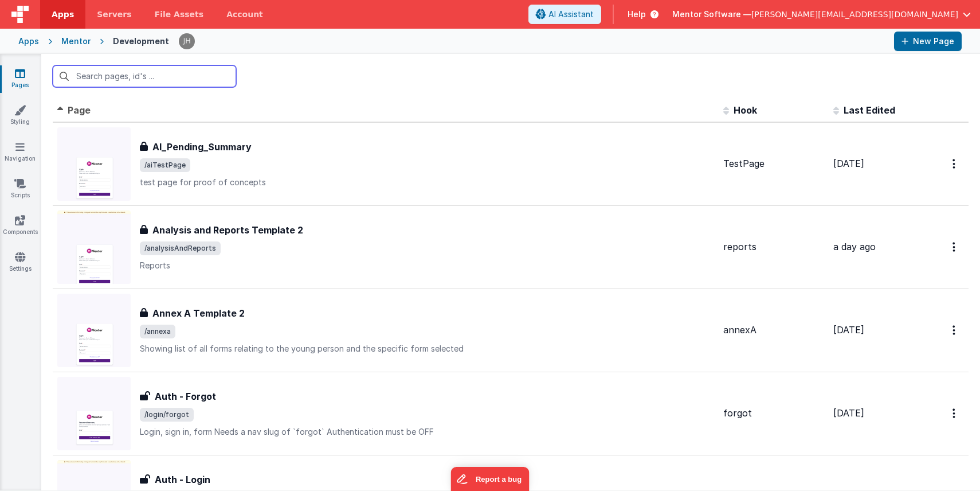  Describe the element at coordinates (855, 246) in the screenshot. I see `span: a day ago` at that location.